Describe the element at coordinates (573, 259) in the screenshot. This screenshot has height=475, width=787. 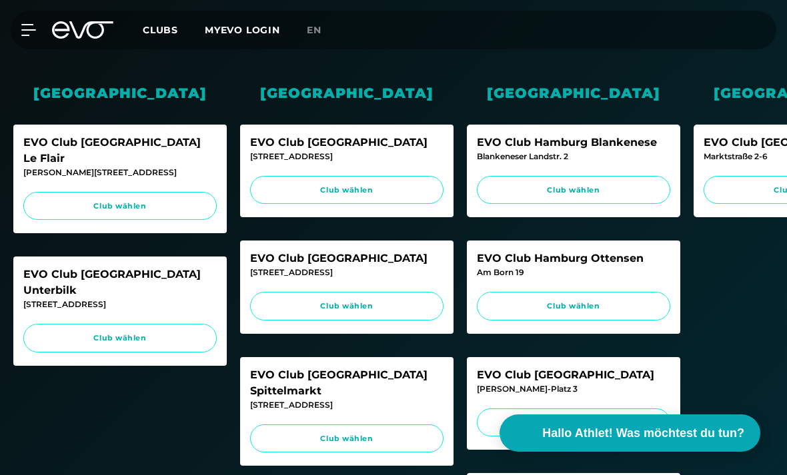
I see `div: EVO Club Hamburg Ottensen` at that location.